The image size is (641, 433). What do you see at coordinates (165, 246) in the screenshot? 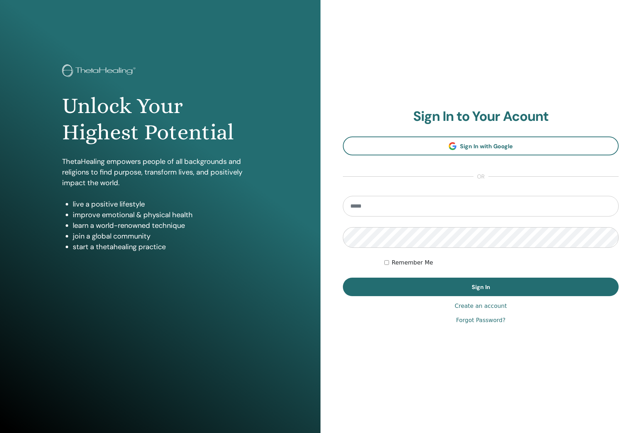
I see `li: start a thetahealing practice` at bounding box center [165, 246].